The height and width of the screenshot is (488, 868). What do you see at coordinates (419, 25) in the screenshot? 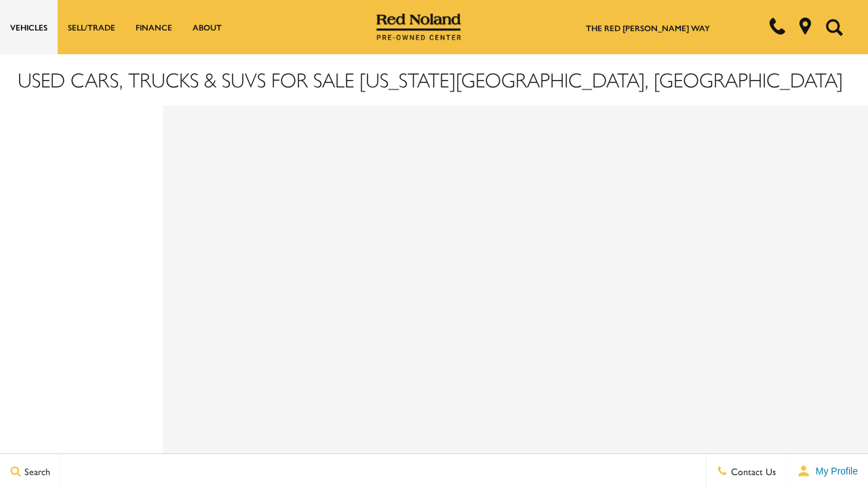
I see `a: Red Noland Pre-Owned` at bounding box center [419, 25].